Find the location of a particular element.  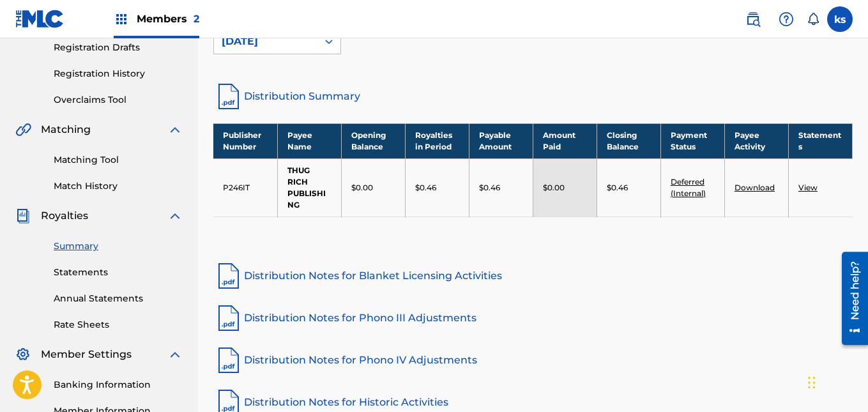

div: Drag is located at coordinates (812, 382).